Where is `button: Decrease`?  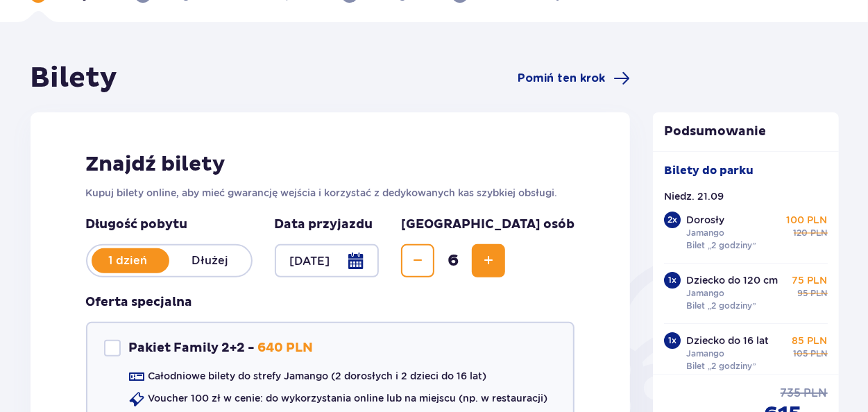
button: Decrease is located at coordinates (418, 261).